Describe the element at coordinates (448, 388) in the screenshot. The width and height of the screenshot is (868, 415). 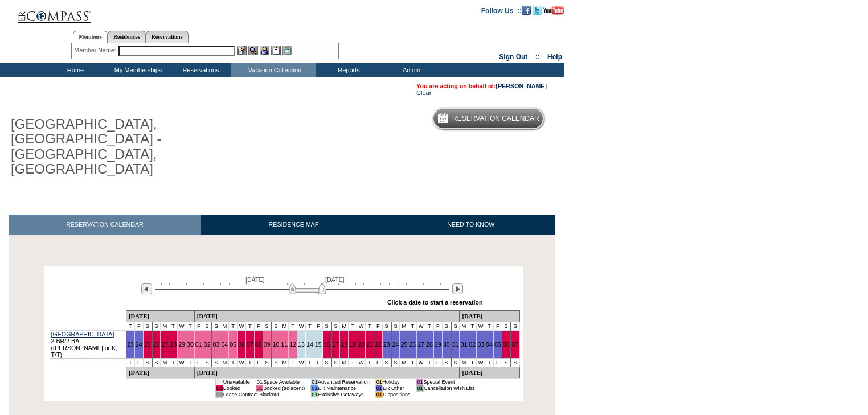
I see `td: Cancellation Wish List` at that location.